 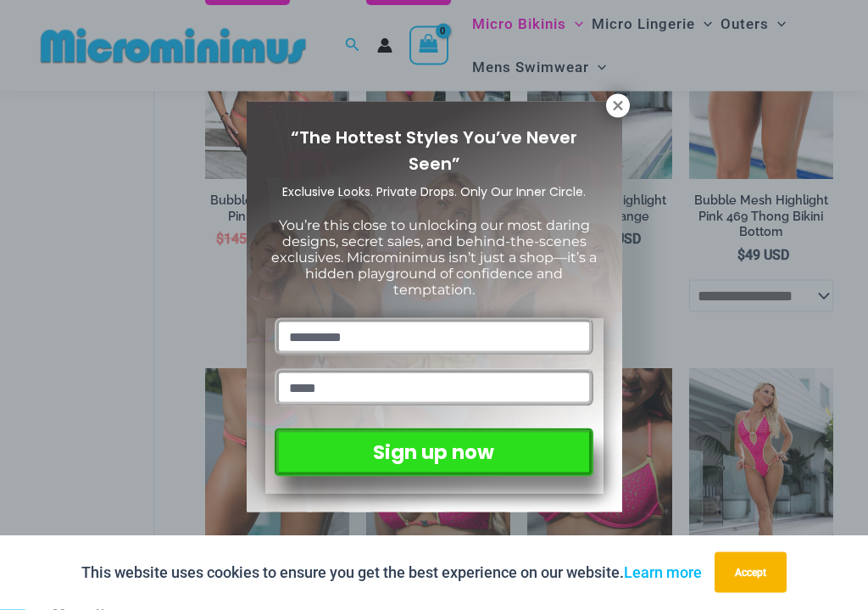 I want to click on p: This website uses cookies to ensure you get the best experience on our website., so click(x=392, y=573).